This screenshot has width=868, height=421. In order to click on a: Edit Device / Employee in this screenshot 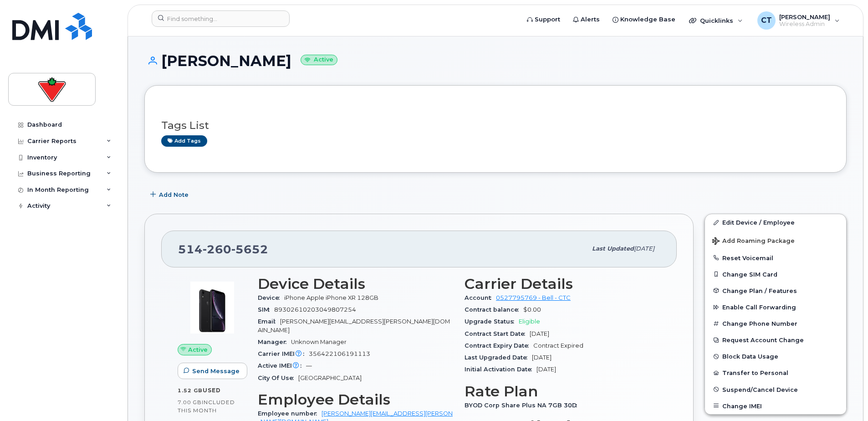, I will do `click(776, 223)`.